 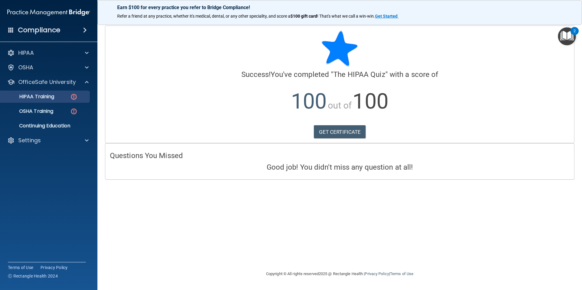 What do you see at coordinates (48, 141) in the screenshot?
I see `a: Settings` at bounding box center [48, 141].